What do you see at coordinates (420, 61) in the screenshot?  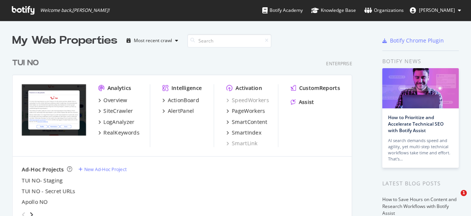 I see `div: Botify news` at bounding box center [420, 61].